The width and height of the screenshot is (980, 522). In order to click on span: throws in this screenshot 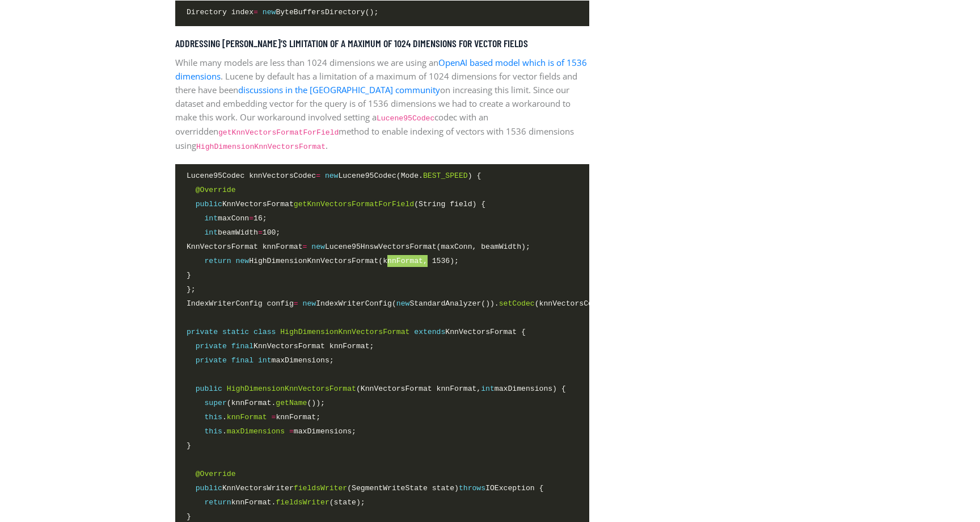, I will do `click(472, 487)`.